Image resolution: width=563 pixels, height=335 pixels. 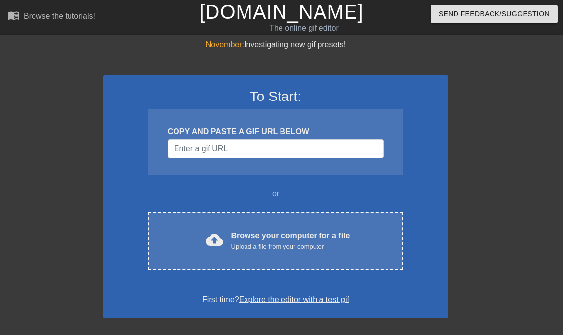 I want to click on button: Send Feedback/Suggestion, so click(x=494, y=14).